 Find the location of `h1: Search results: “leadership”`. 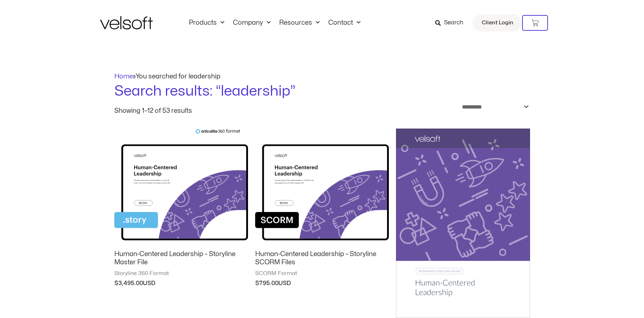

h1: Search results: “leadership” is located at coordinates (322, 91).